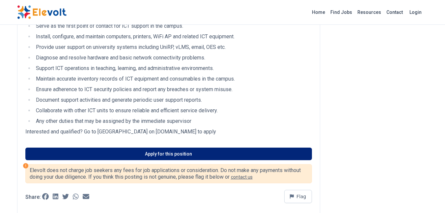  What do you see at coordinates (173, 47) in the screenshot?
I see `li: Provide user support on university systems including UniRP, vLMS, email, OES etc.` at bounding box center [173, 47].